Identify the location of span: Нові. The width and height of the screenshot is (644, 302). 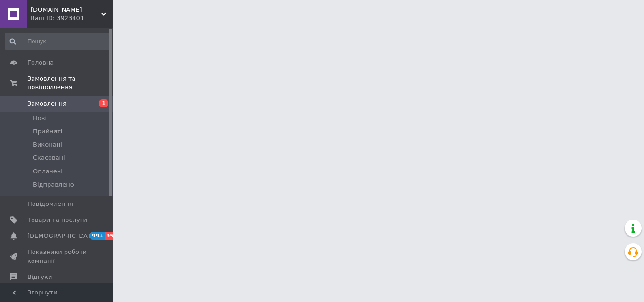
(39, 118).